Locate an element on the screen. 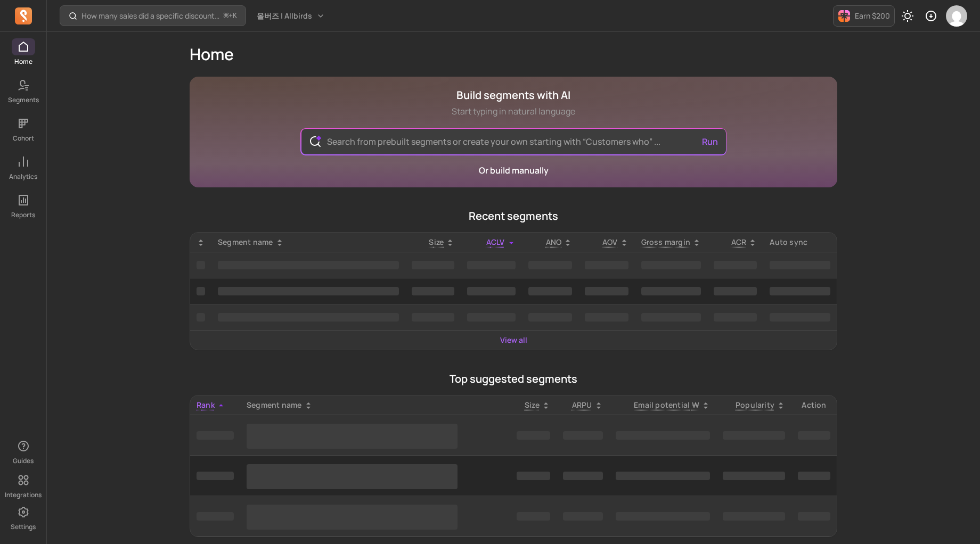  span: ACLV is located at coordinates (495, 242).